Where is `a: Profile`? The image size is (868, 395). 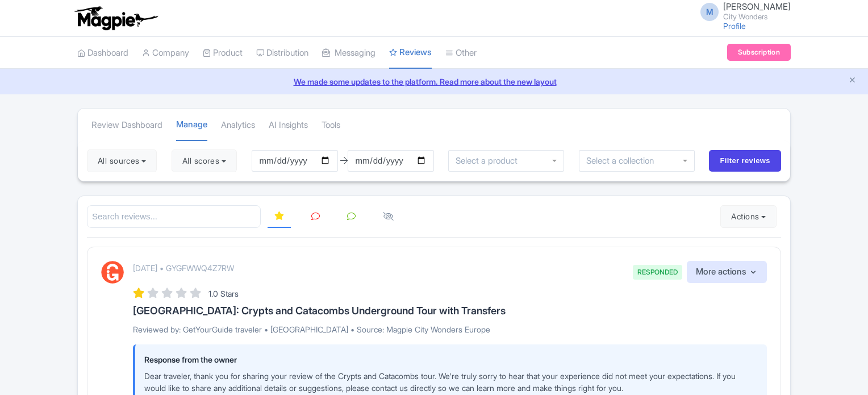
a: Profile is located at coordinates (734, 26).